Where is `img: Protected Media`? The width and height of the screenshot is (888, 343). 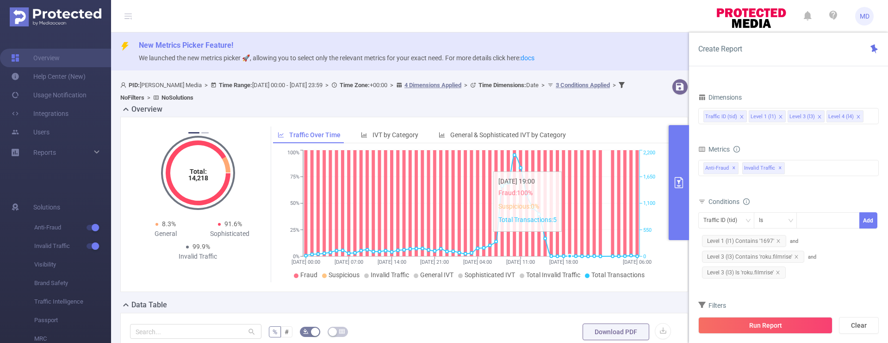 img: Protected Media is located at coordinates (56, 17).